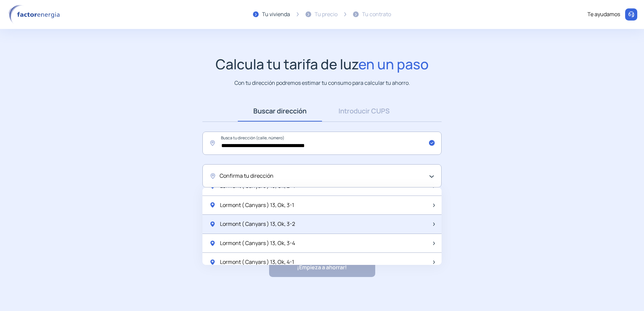 This screenshot has height=311, width=644. Describe the element at coordinates (257, 205) in the screenshot. I see `span: Lormont ( Canyars ) 13, Ok, 3-1` at that location.